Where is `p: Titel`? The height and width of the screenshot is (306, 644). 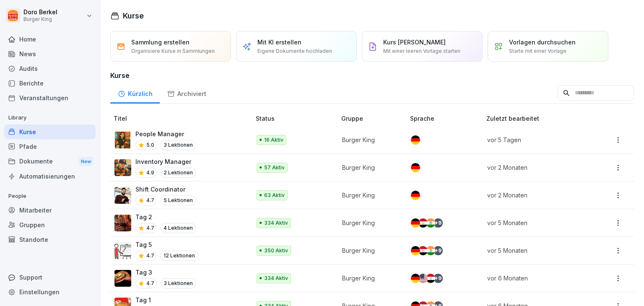 p: Titel is located at coordinates (183, 118).